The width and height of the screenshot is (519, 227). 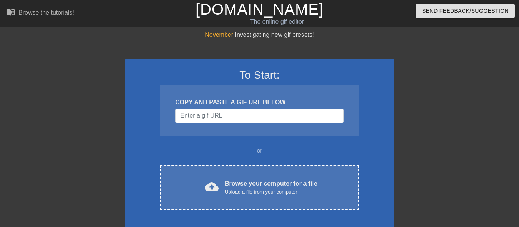 What do you see at coordinates (11, 12) in the screenshot?
I see `span: menu_book` at bounding box center [11, 12].